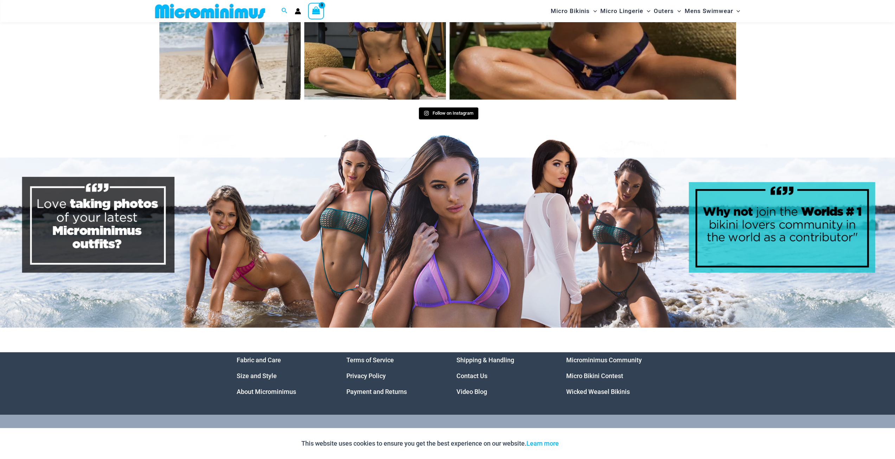  Describe the element at coordinates (426, 113) in the screenshot. I see `svg: Instagram` at that location.